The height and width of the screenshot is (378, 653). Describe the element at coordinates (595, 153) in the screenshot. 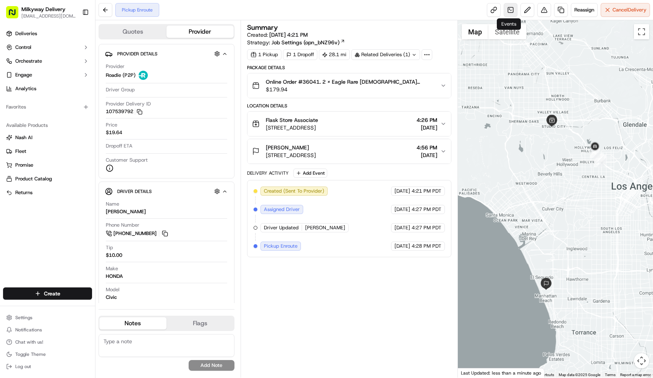

I see `div: 4` at that location.